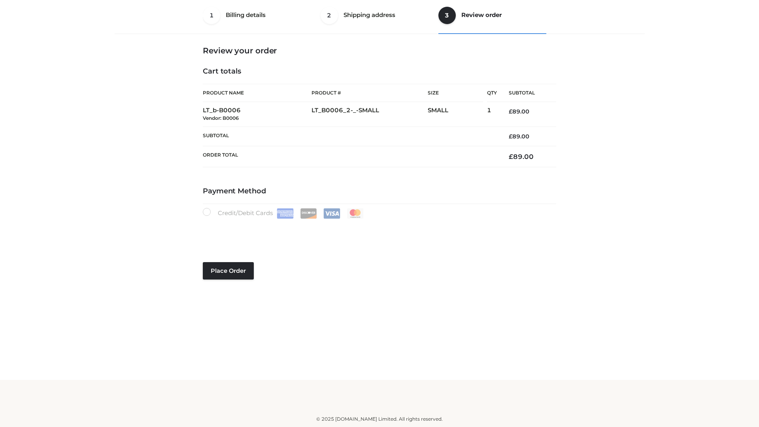 This screenshot has height=427, width=759. I want to click on h4: Payment Method, so click(379, 191).